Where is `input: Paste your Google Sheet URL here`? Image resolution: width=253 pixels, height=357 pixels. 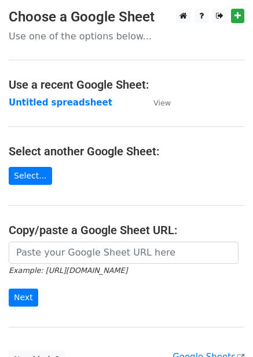 input: Paste your Google Sheet URL here is located at coordinates (123, 252).